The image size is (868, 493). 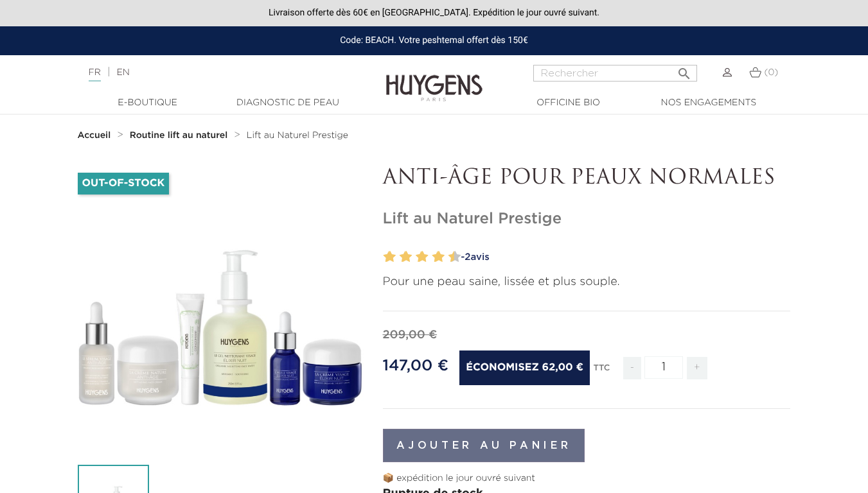 What do you see at coordinates (410, 336) in the screenshot?
I see `span: 209,00 €` at bounding box center [410, 336].